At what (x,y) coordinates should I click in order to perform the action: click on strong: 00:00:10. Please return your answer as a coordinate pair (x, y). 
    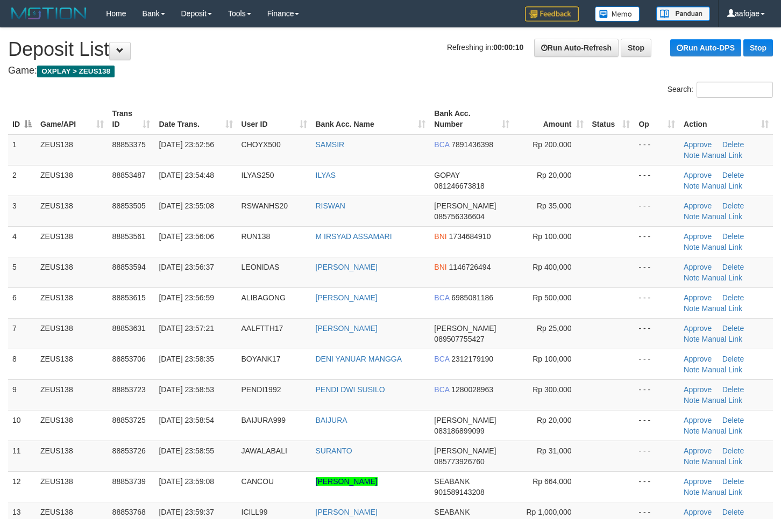
    Looking at the image, I should click on (508, 47).